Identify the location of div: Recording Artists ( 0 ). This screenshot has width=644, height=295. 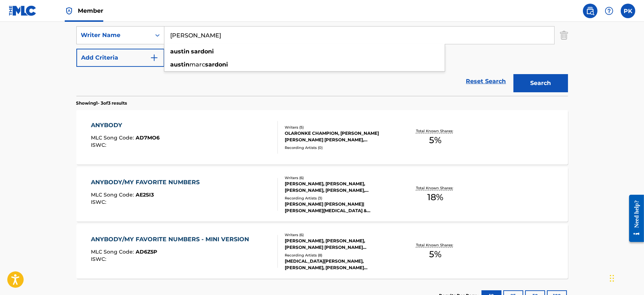
(339, 147).